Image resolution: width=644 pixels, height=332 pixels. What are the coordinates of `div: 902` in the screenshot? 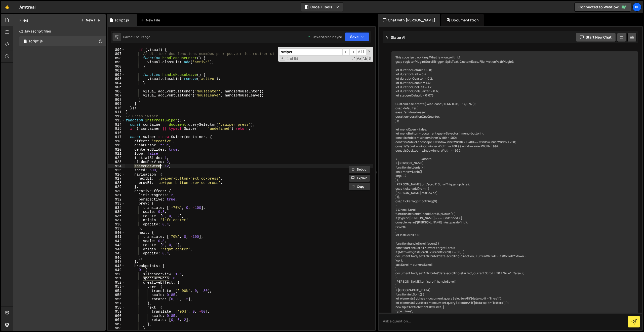 It's located at (116, 75).